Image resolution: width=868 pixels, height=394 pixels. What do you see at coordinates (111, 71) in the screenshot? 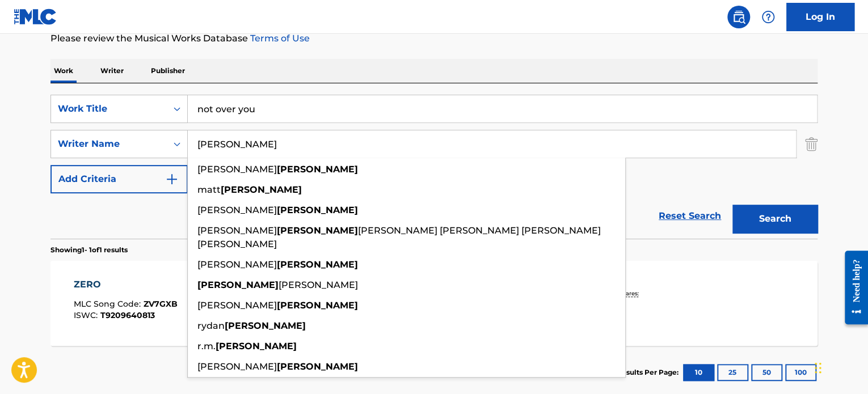
I see `p: Writer` at bounding box center [111, 71].